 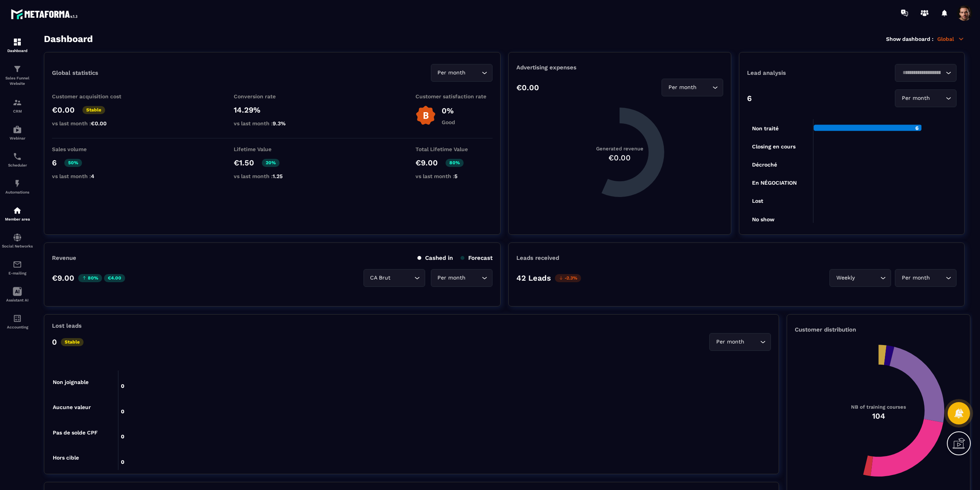 I want to click on p: Scheduler, so click(x=17, y=165).